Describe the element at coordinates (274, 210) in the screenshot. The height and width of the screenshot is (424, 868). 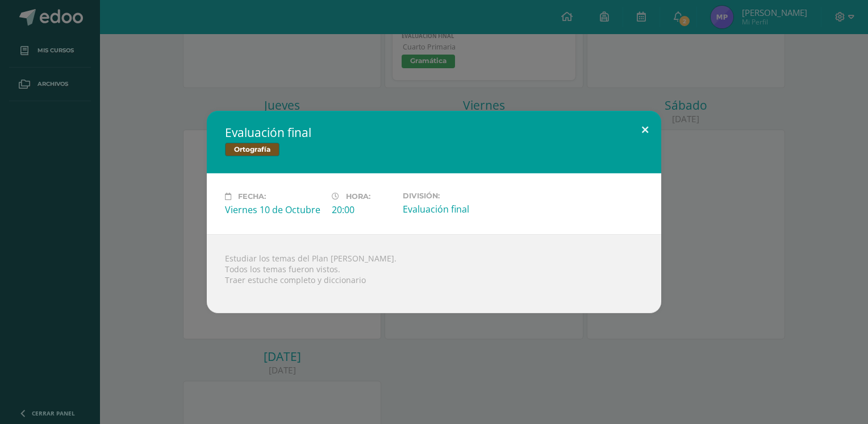
I see `div: Viernes 10 de Octubre` at that location.